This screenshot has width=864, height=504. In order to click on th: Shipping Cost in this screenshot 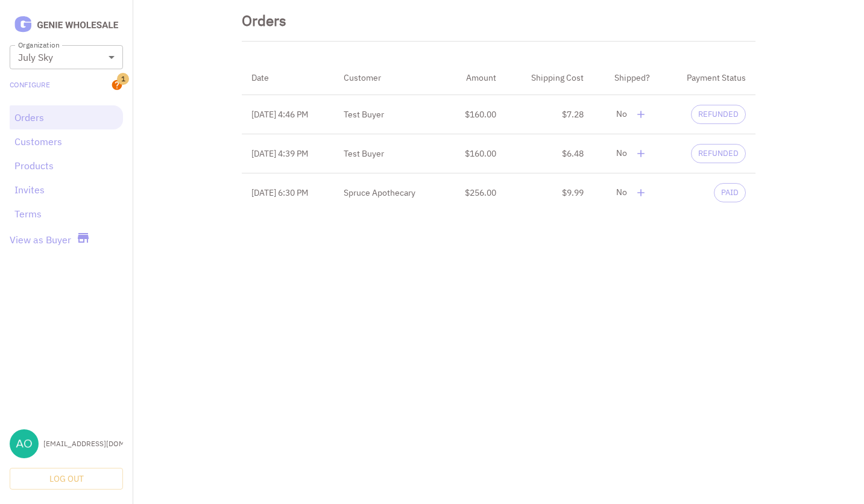, I will do `click(550, 77)`.